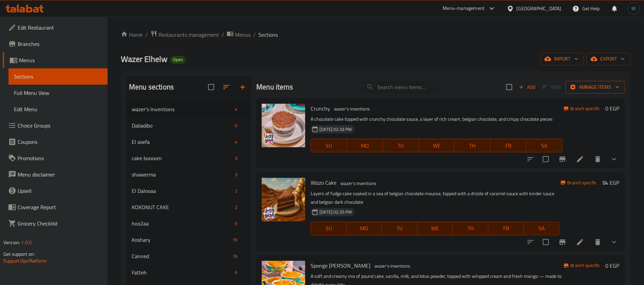 This screenshot has width=644, height=285. I want to click on span: Menu disclaimer, so click(60, 174).